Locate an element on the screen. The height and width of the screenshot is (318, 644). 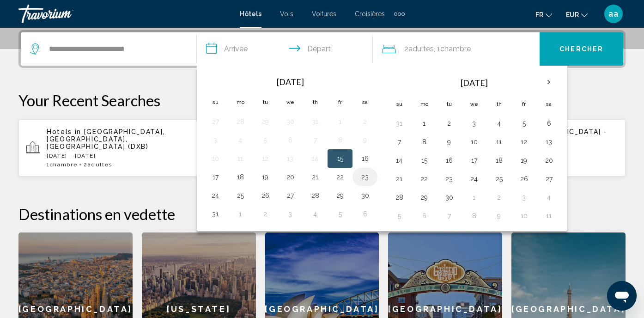
button: Day 22 is located at coordinates (340, 177).